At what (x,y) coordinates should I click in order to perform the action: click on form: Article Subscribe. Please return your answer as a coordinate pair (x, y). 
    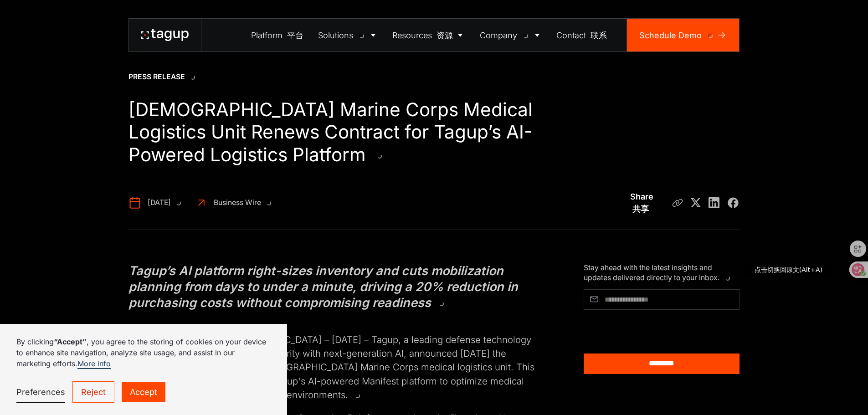
    Looking at the image, I should click on (662, 332).